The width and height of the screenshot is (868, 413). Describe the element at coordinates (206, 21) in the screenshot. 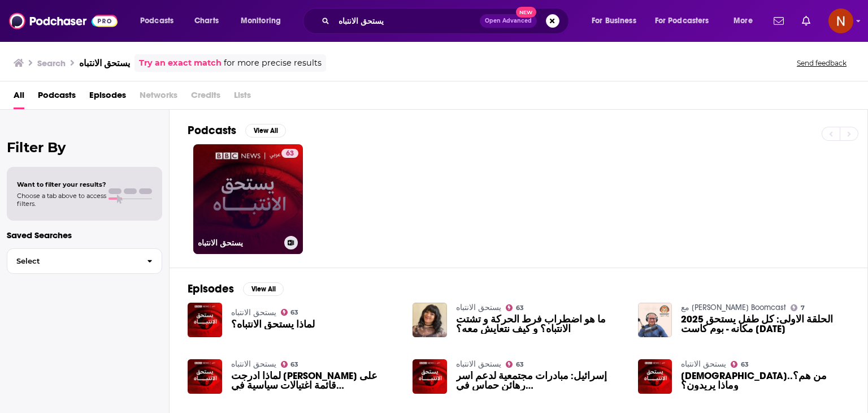

I see `span: Charts` at that location.